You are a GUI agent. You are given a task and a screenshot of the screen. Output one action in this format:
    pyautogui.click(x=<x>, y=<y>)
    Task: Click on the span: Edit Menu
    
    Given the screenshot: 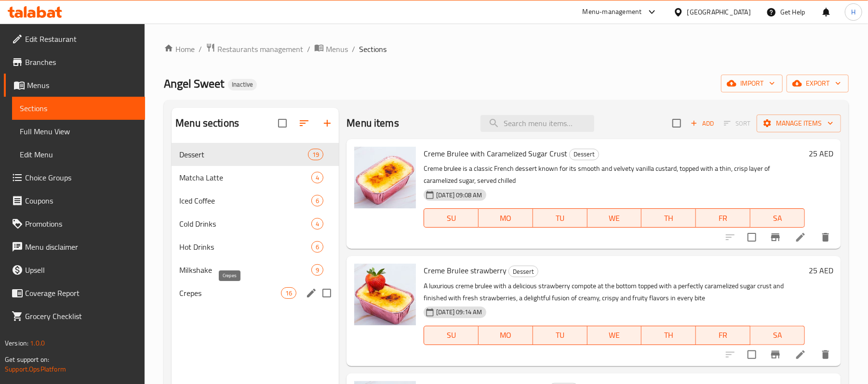 What is the action you would take?
    pyautogui.click(x=78, y=154)
    